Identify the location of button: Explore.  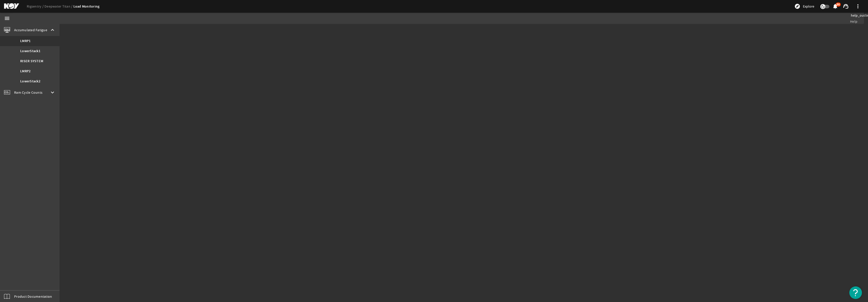
(804, 6).